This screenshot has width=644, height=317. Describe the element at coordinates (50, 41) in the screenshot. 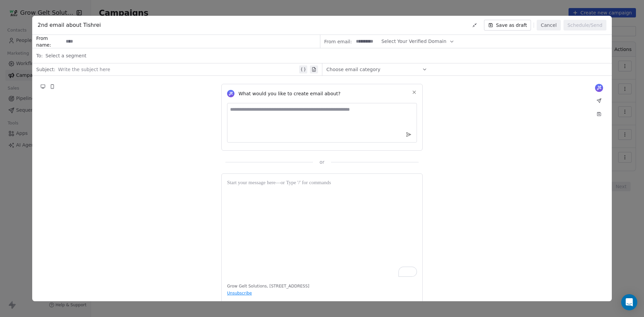

I see `span: From name:` at that location.